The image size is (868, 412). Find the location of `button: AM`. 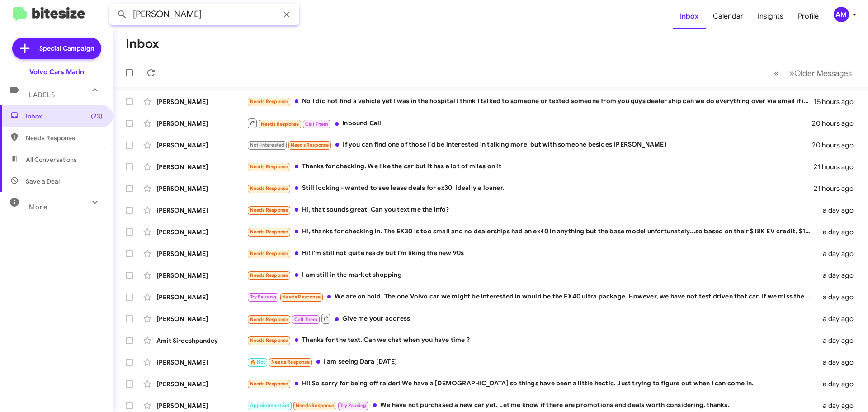

button: AM is located at coordinates (842, 15).